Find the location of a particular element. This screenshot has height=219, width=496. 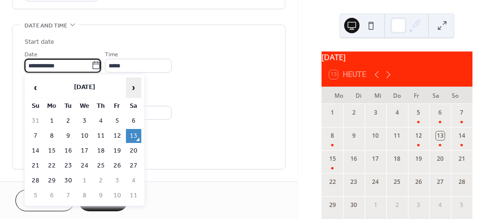

a: Cancel is located at coordinates (45, 200).